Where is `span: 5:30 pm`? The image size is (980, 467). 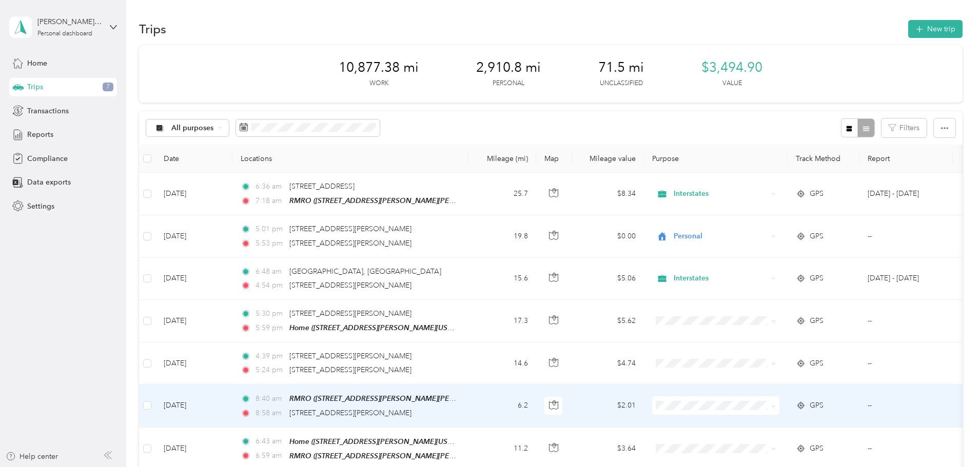 span: 5:30 pm is located at coordinates (270, 314).